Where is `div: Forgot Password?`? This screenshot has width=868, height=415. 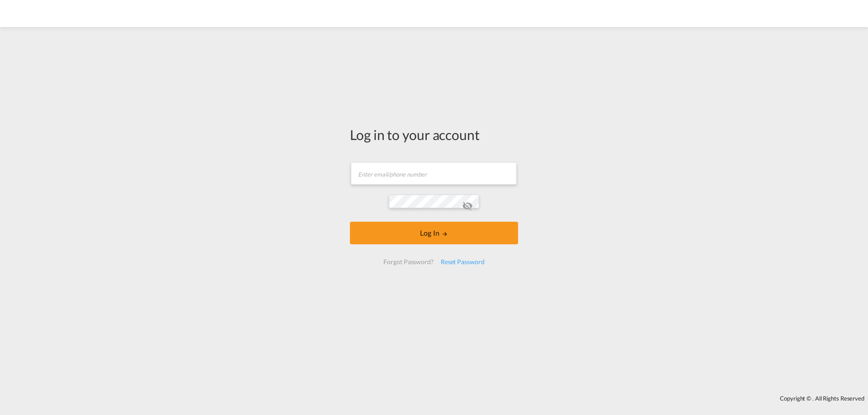
div: Forgot Password? is located at coordinates (408, 262).